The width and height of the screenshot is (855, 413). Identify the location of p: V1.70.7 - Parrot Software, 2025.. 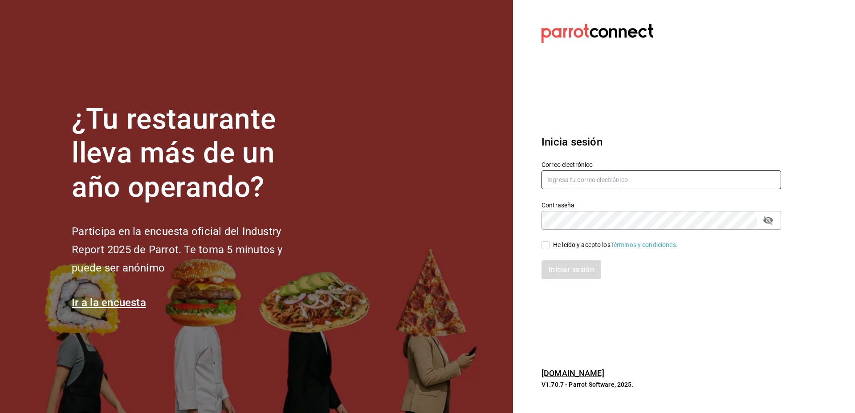
(661, 385).